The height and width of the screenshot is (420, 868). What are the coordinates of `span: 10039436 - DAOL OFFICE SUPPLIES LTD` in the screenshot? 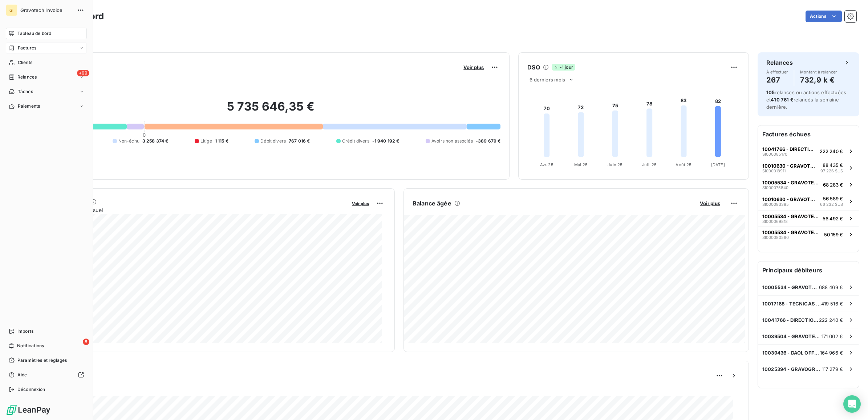 It's located at (791, 352).